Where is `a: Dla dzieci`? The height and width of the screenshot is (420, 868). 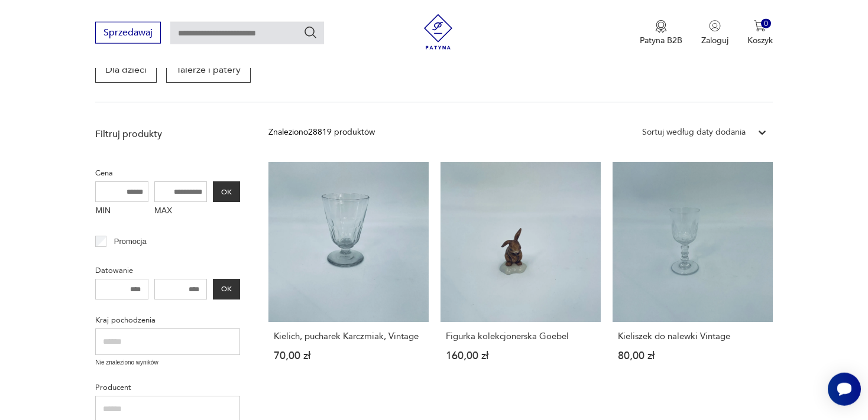 a: Dla dzieci is located at coordinates (126, 70).